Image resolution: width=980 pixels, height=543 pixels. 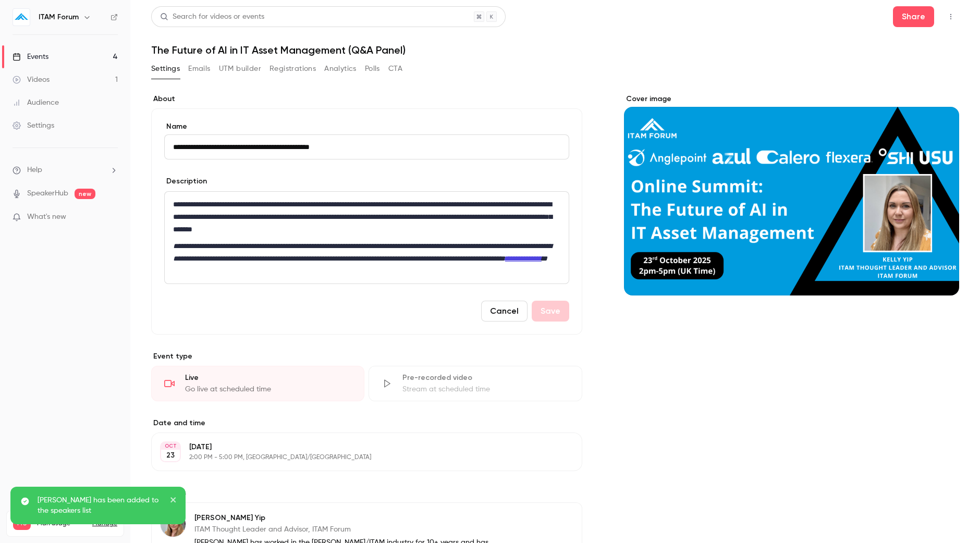 I want to click on button: Analytics, so click(x=341, y=69).